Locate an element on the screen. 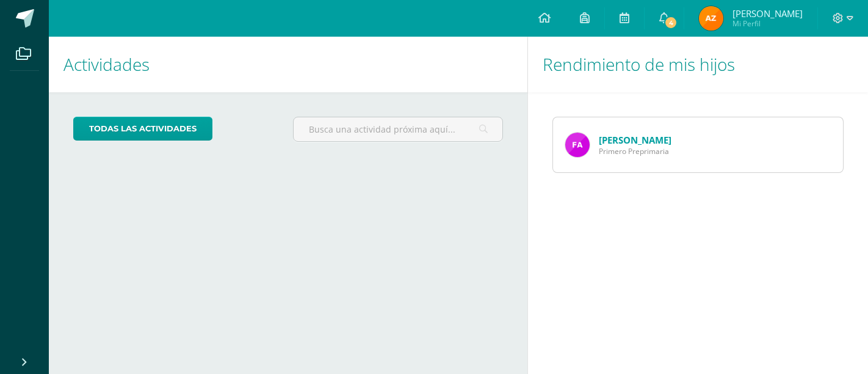  h1: Rendimiento de mis hijos is located at coordinates (698, 64).